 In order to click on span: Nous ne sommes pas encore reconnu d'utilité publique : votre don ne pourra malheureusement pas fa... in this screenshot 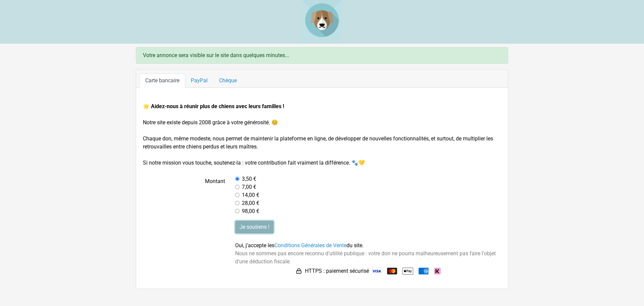, I will do `click(365, 257)`.